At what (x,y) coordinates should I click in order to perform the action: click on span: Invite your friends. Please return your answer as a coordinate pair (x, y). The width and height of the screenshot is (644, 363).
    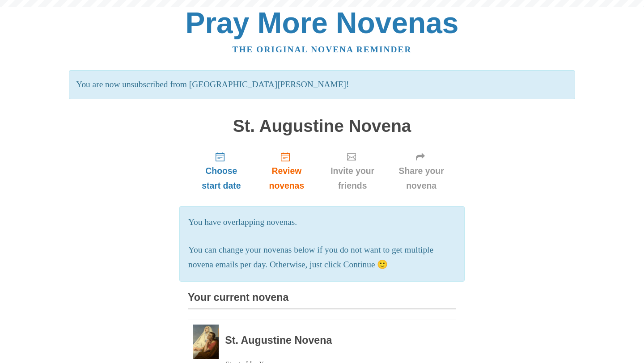
    Looking at the image, I should click on (352, 178).